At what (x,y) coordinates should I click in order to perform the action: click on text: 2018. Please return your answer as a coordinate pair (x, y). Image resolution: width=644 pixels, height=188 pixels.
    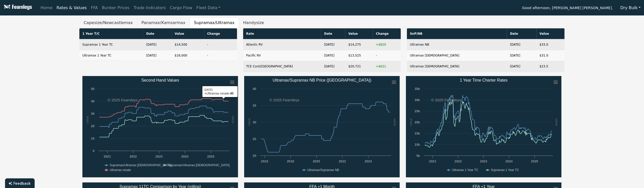
    Looking at the image, I should click on (290, 161).